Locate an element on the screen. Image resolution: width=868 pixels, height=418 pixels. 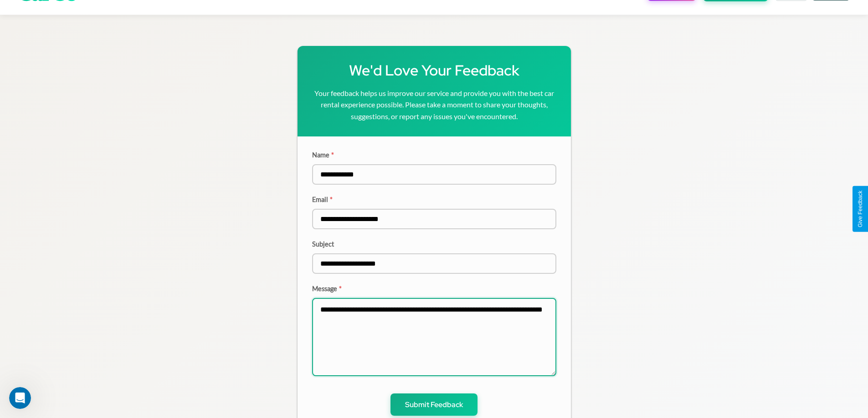
h1: We'd Love Your Feedback is located at coordinates (434, 70).